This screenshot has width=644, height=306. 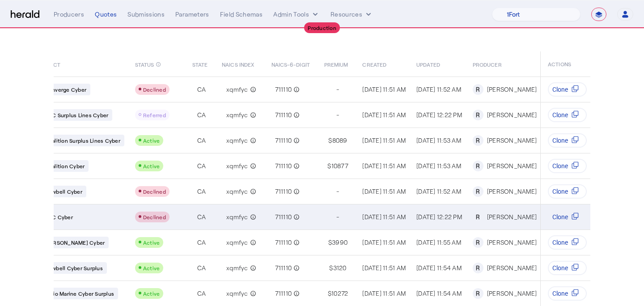 What do you see at coordinates (566, 64) in the screenshot?
I see `th: ACTIONS` at bounding box center [566, 64].